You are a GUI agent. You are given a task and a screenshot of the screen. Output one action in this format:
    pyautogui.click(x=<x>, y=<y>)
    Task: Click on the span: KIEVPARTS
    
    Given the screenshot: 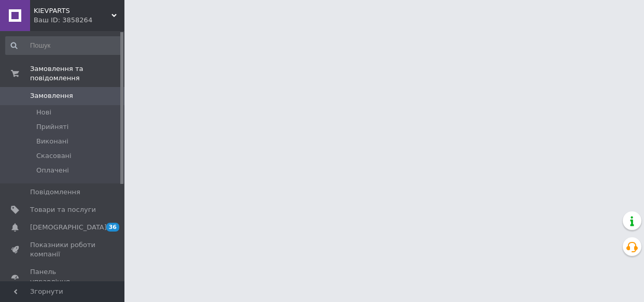 What is the action you would take?
    pyautogui.click(x=73, y=11)
    